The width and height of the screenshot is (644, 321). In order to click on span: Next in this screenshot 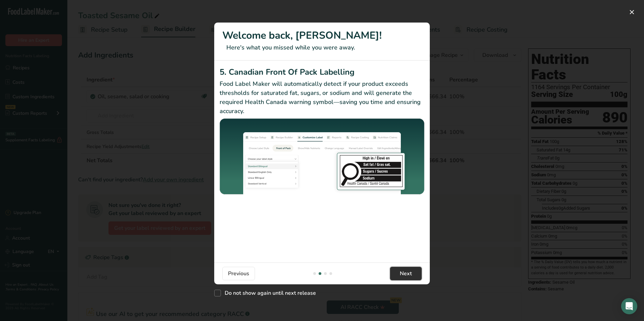, I will do `click(406, 274)`.